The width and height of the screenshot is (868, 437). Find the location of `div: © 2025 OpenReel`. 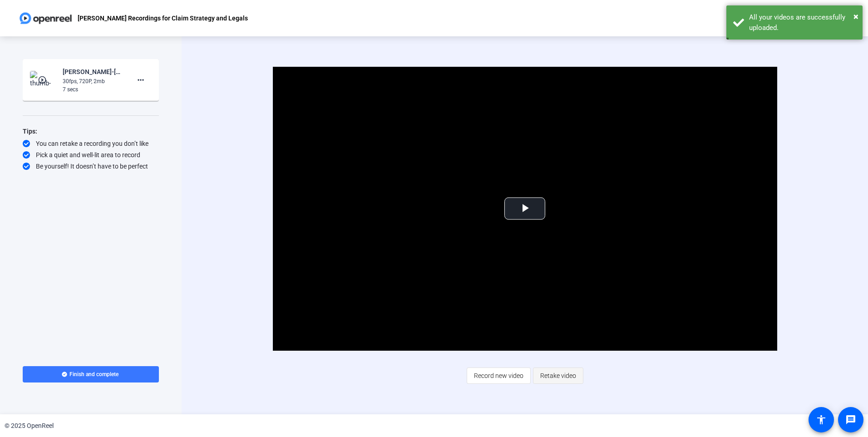

div: © 2025 OpenReel is located at coordinates (29, 426).